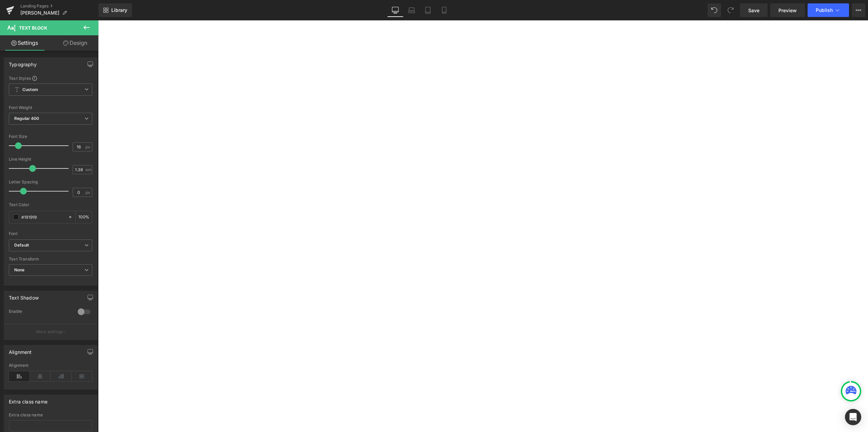  What do you see at coordinates (24, 295) in the screenshot?
I see `div: Text Shadow` at bounding box center [24, 295].